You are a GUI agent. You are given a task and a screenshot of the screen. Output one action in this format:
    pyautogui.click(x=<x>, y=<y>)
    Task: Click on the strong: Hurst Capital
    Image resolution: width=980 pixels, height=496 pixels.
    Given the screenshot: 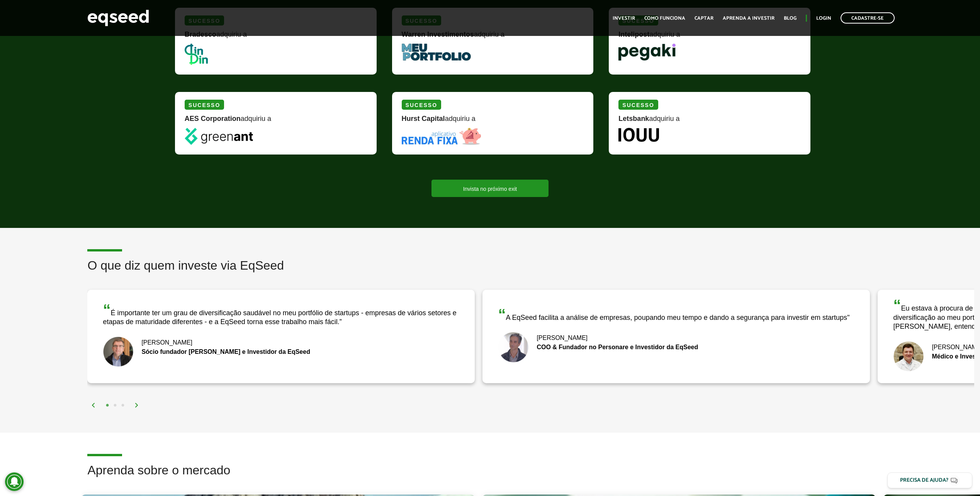 What is the action you would take?
    pyautogui.click(x=424, y=118)
    